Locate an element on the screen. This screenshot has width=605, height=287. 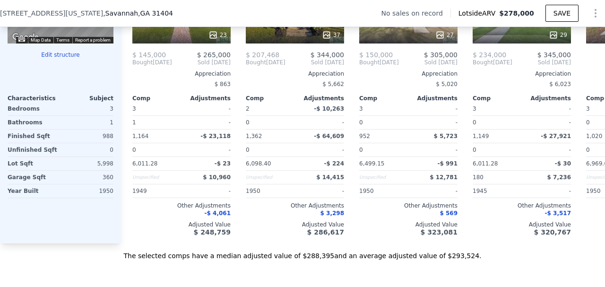
span: 6,499.15 is located at coordinates (371, 163).